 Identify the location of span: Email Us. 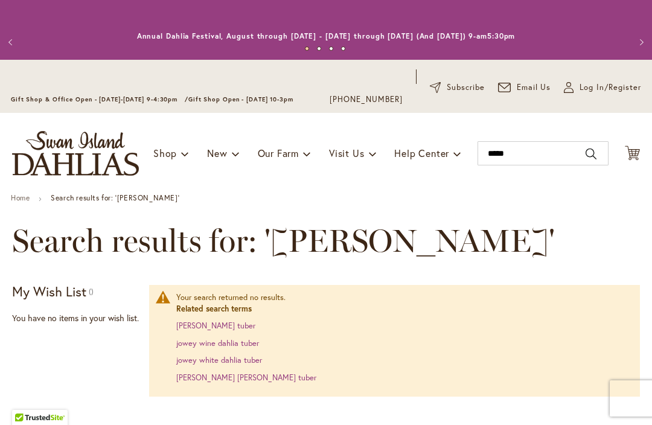
(534, 88).